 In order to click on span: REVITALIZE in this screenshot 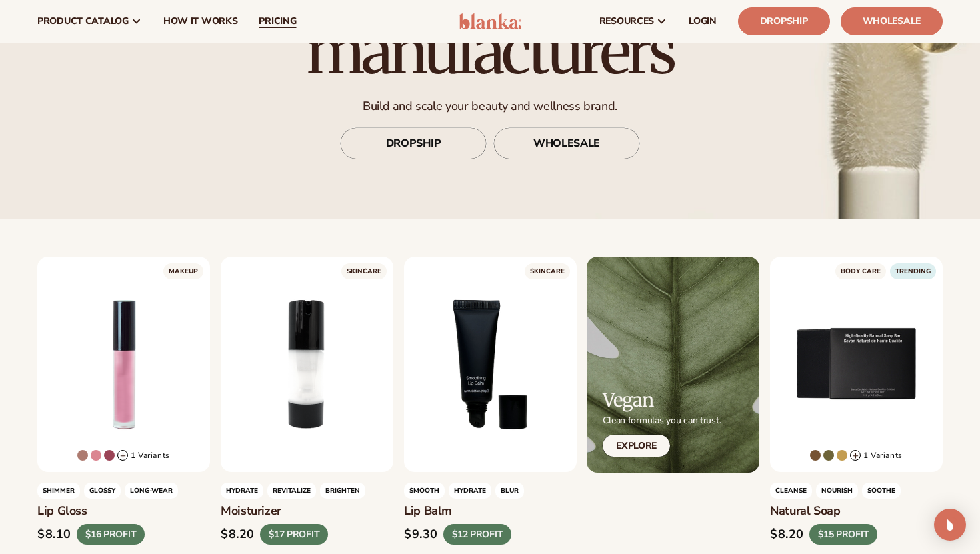, I will do `click(291, 492)`.